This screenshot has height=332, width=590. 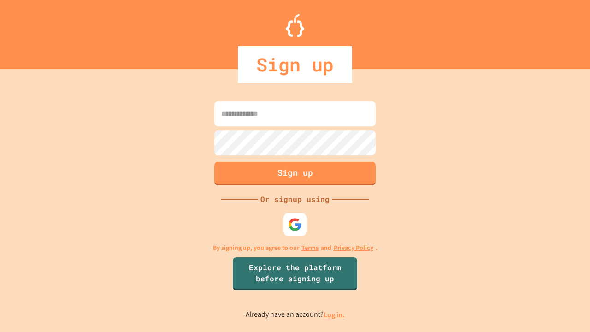 What do you see at coordinates (295, 199) in the screenshot?
I see `div: Or signup using` at bounding box center [295, 199].